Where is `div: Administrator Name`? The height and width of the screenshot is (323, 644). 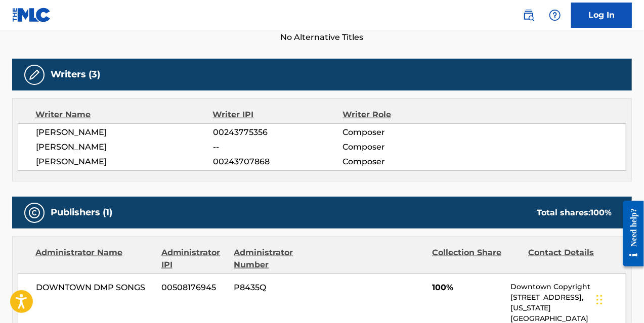
div: Administrator Name is located at coordinates (95, 259).